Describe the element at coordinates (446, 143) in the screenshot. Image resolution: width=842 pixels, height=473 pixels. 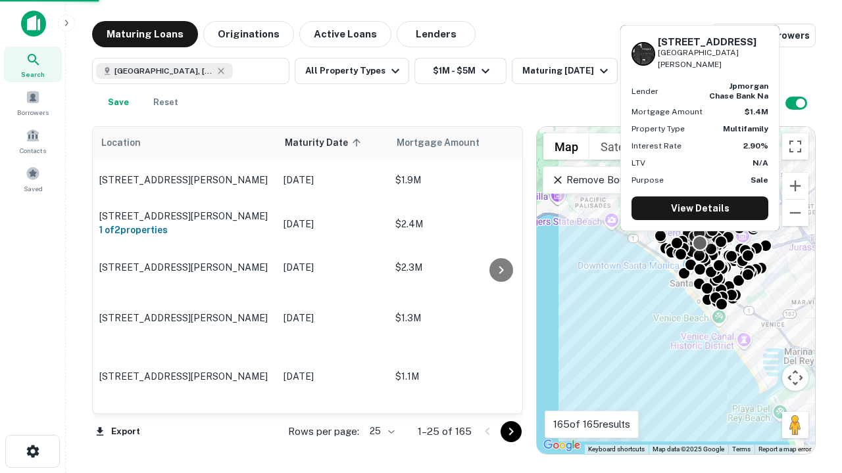
I see `span: Mortgage Amount` at that location.